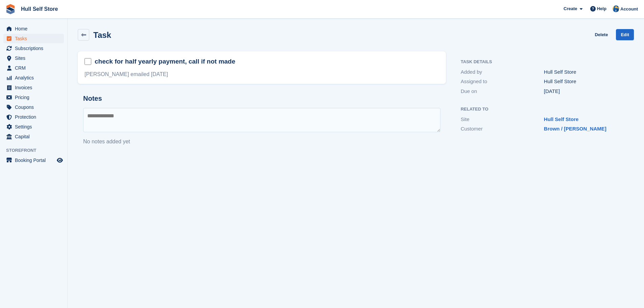  What do you see at coordinates (570, 8) in the screenshot?
I see `span: Create` at bounding box center [570, 8].